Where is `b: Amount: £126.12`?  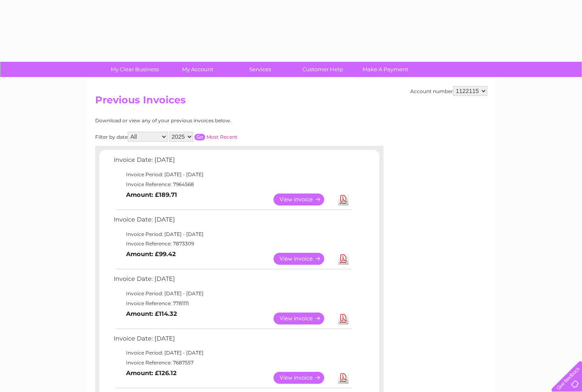
b: Amount: £126.12 is located at coordinates (151, 373).